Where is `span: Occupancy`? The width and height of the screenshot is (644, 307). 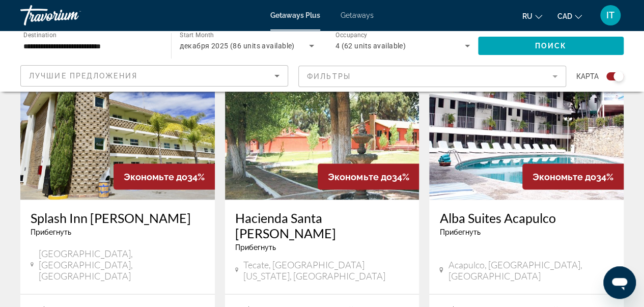 span: Occupancy is located at coordinates (351, 35).